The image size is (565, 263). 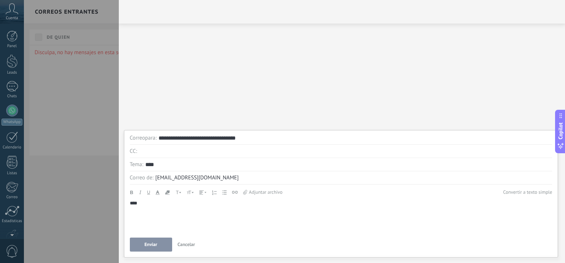 What do you see at coordinates (560, 131) in the screenshot?
I see `span: Copilot` at bounding box center [560, 131].